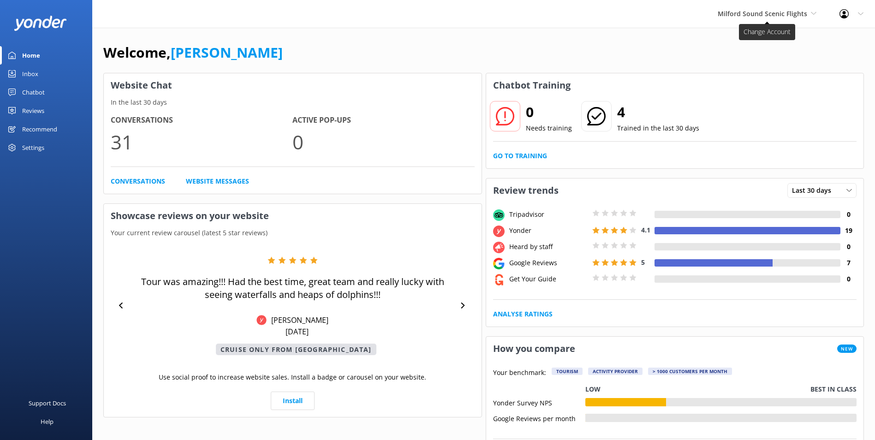 The image size is (875, 440). Describe the element at coordinates (532, 85) in the screenshot. I see `h3: Chatbot Training` at that location.